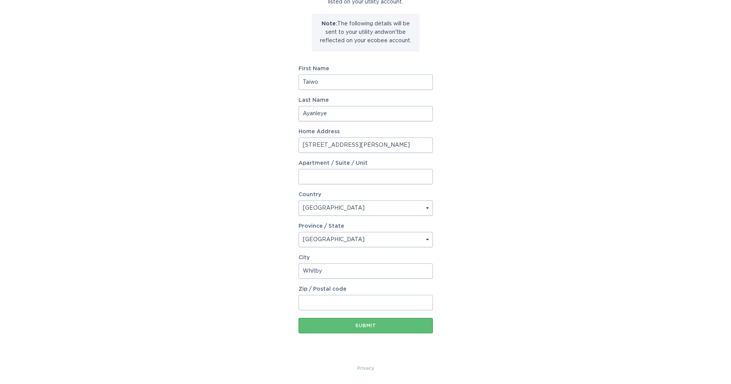 The image size is (731, 384). What do you see at coordinates (366, 69) in the screenshot?
I see `label: First Name` at bounding box center [366, 69].